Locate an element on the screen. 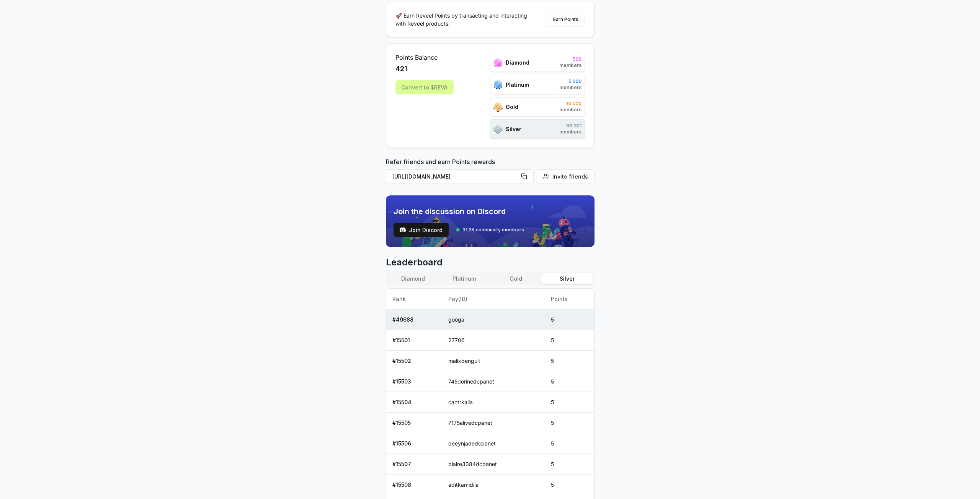  td: blaire3384dcpanet is located at coordinates (494, 465).